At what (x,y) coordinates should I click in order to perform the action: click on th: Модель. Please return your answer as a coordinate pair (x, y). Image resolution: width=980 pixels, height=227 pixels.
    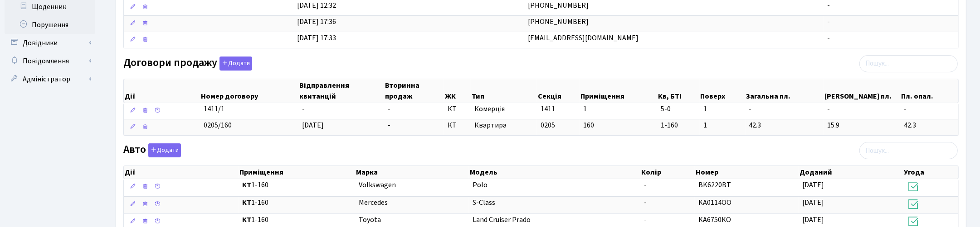
    Looking at the image, I should click on (555, 173).